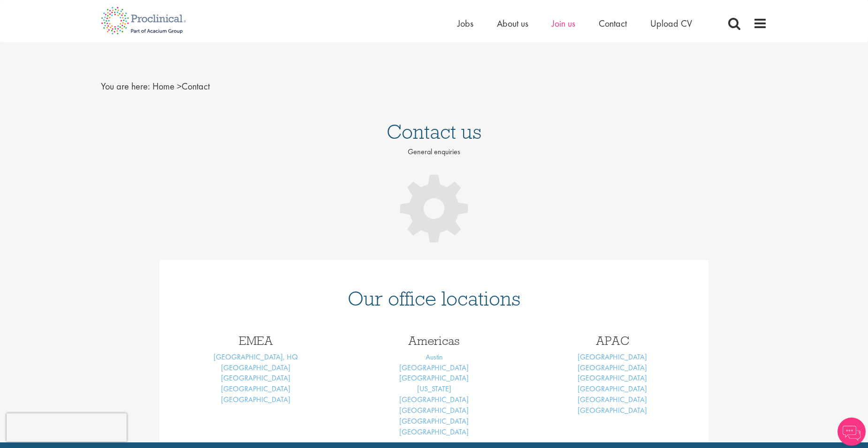 The height and width of the screenshot is (448, 868). What do you see at coordinates (564, 23) in the screenshot?
I see `span: Join us` at bounding box center [564, 23].